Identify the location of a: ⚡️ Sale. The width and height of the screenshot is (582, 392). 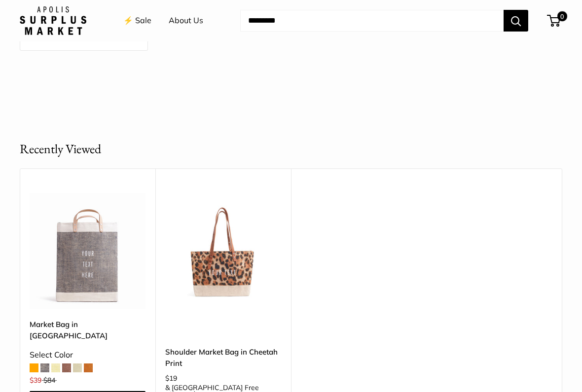
(137, 21).